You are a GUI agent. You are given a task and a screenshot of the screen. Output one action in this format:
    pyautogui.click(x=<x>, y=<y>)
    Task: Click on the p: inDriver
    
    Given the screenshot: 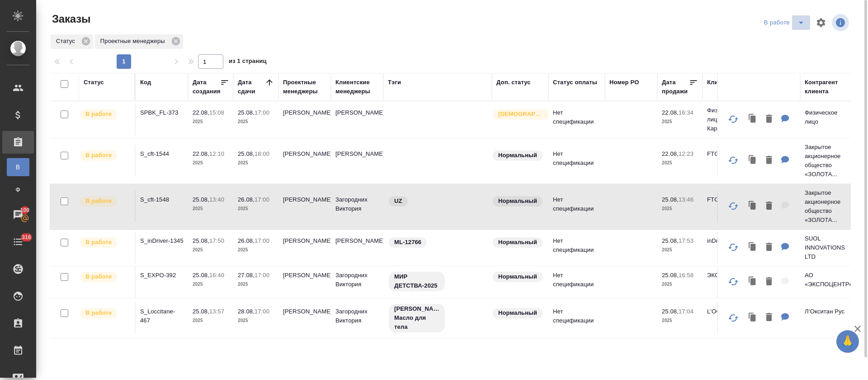 What is the action you would take?
    pyautogui.click(x=729, y=241)
    